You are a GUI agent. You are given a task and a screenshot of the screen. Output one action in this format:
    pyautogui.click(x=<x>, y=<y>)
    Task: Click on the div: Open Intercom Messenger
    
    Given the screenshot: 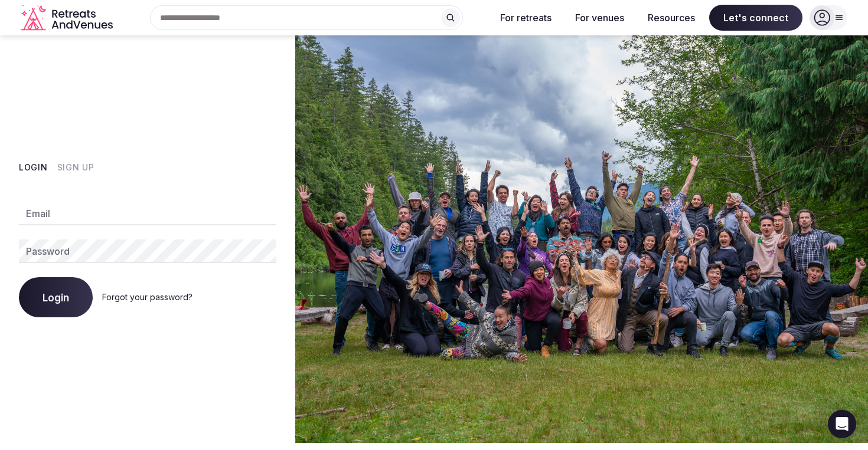 What is the action you would take?
    pyautogui.click(x=842, y=424)
    